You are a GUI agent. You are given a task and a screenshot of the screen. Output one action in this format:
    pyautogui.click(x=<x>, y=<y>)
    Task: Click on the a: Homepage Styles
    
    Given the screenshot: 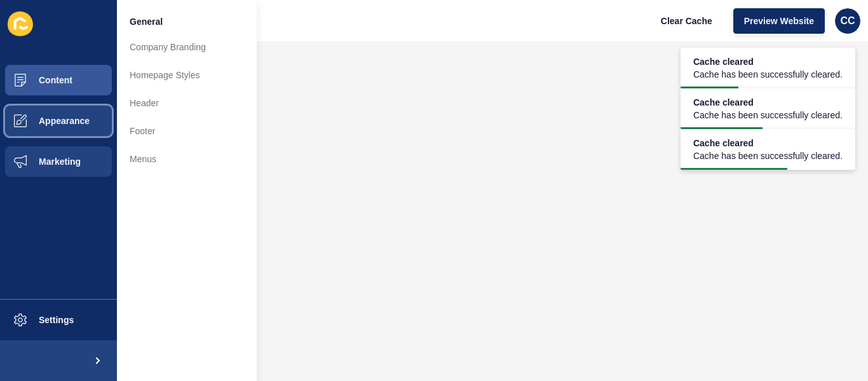 What is the action you would take?
    pyautogui.click(x=187, y=75)
    